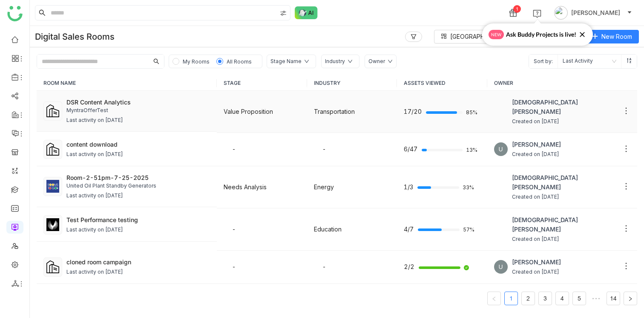 Image resolution: width=644 pixels, height=318 pixels. Describe the element at coordinates (590, 61) in the screenshot. I see `nz-select-item: Last Activity` at that location.